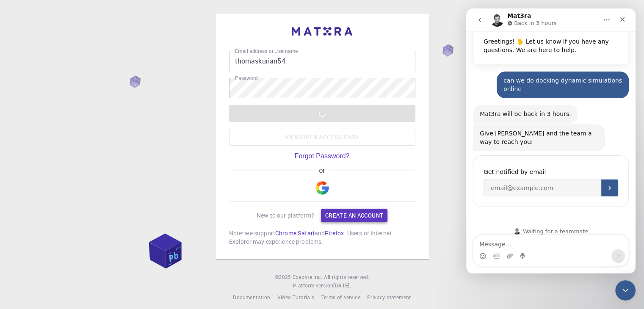  I want to click on input: Enter your email, so click(76, 180).